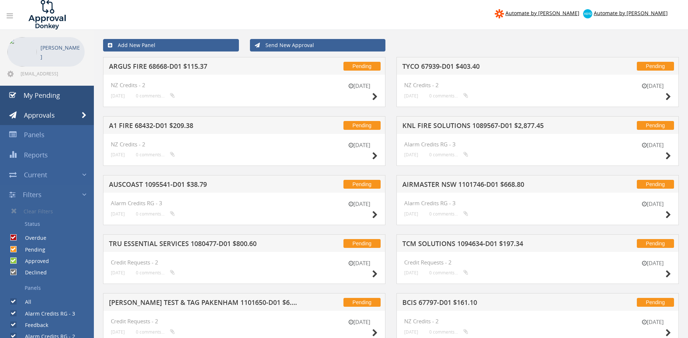 The width and height of the screenshot is (688, 338). Describe the element at coordinates (32, 238) in the screenshot. I see `label: Overdue` at that location.